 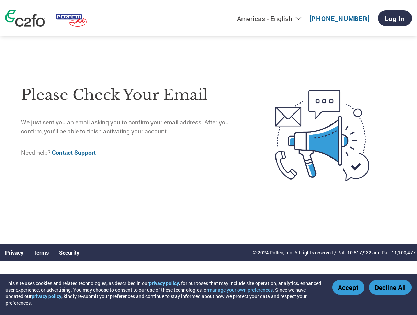 What do you see at coordinates (164, 293) in the screenshot?
I see `div: This site uses cookies and related technologies, as described in our , for purposes that may incl...` at bounding box center [164, 293].